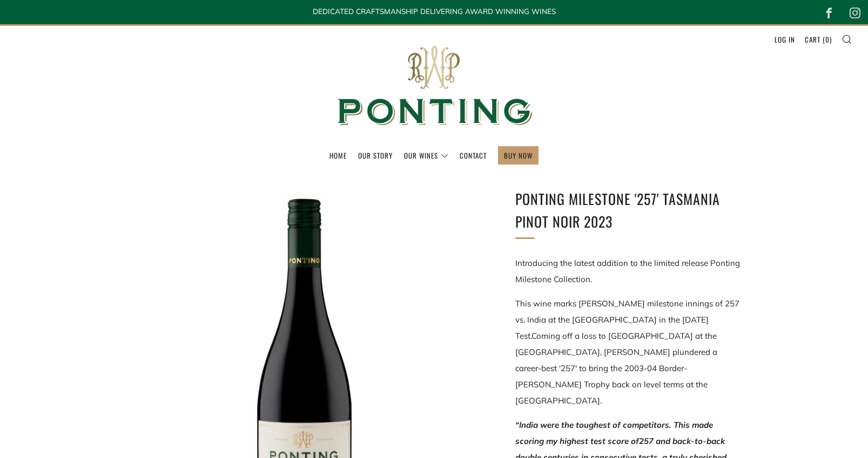  Describe the element at coordinates (614, 433) in the screenshot. I see `em: “India were the toughest of competitors. This made scoring my highest test score of` at that location.